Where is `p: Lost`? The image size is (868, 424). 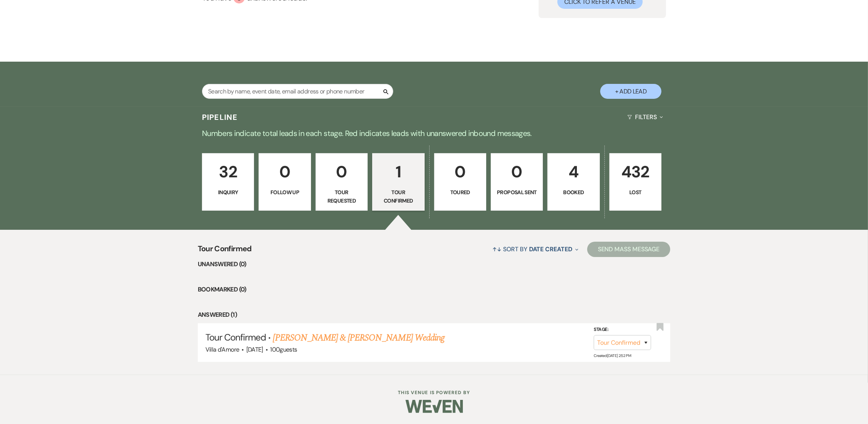
p: Lost is located at coordinates (636, 192).